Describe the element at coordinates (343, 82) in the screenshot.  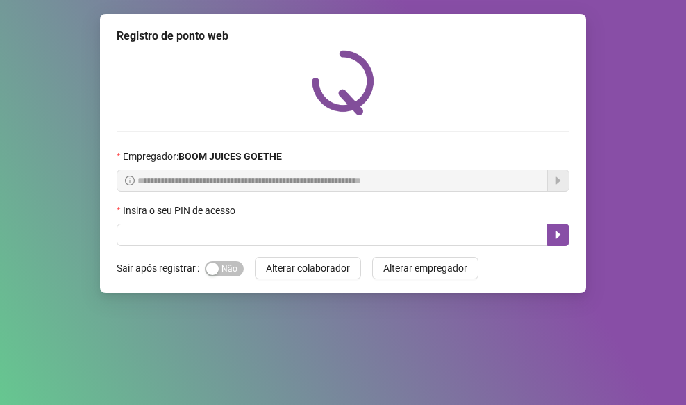
I see `img: QRPoint` at that location.